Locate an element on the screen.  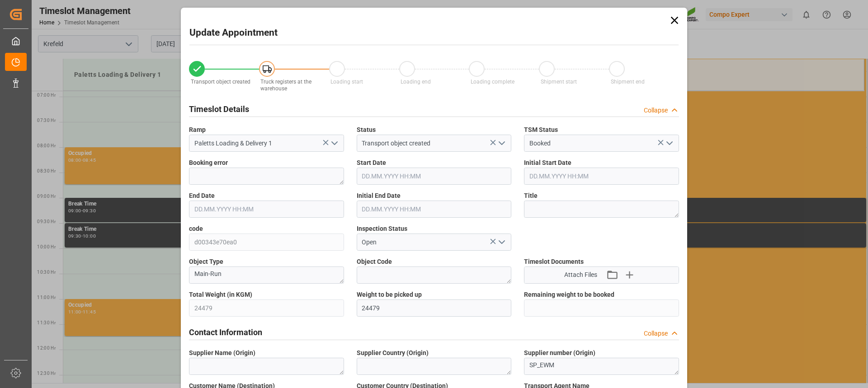
span: Remaining weight to be booked is located at coordinates (569, 294).